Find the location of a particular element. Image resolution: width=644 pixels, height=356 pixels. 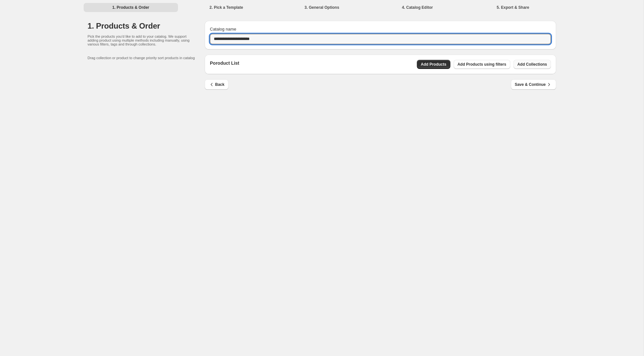

span: Add Products is located at coordinates (434, 64).